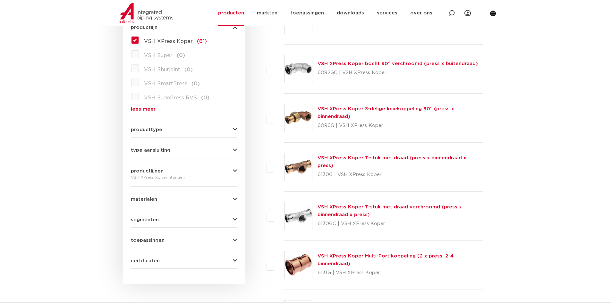 The width and height of the screenshot is (611, 303). What do you see at coordinates (184, 130) in the screenshot?
I see `button: producttype` at bounding box center [184, 130].